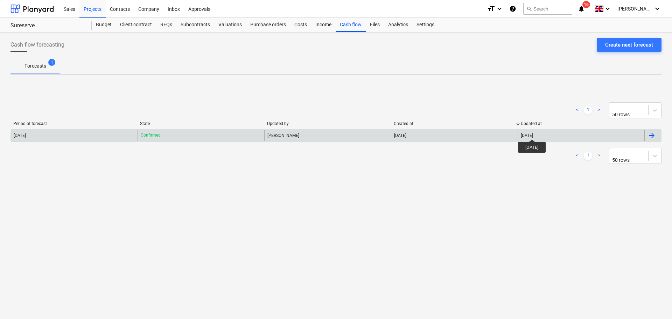 This screenshot has width=672, height=319. I want to click on span: Cash flow forecasting, so click(37, 45).